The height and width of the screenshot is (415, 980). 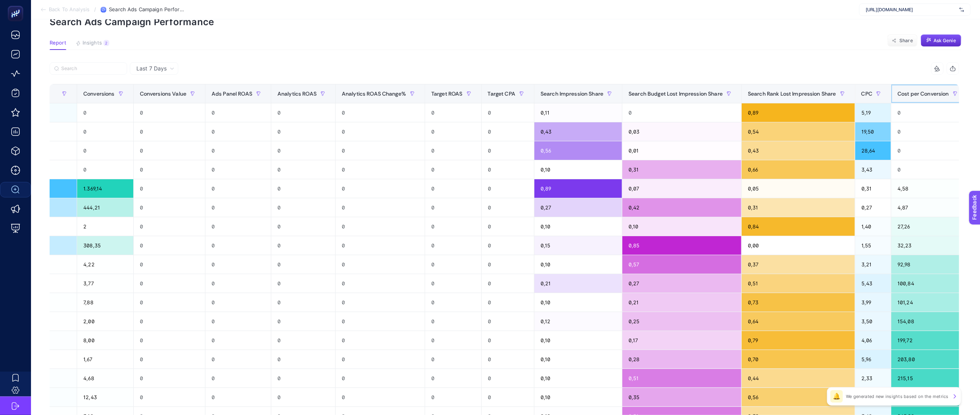 What do you see at coordinates (50, 360) in the screenshot?
I see `div: 57` at bounding box center [50, 360].